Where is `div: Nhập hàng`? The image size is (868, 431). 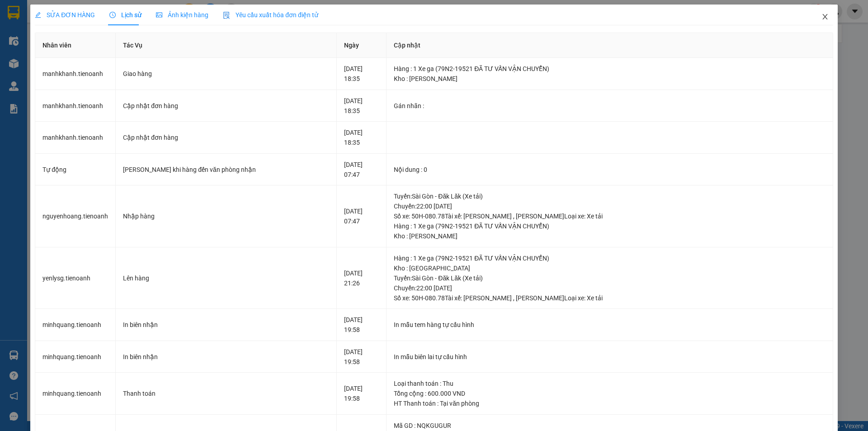
div: Nhập hàng is located at coordinates (226, 216).